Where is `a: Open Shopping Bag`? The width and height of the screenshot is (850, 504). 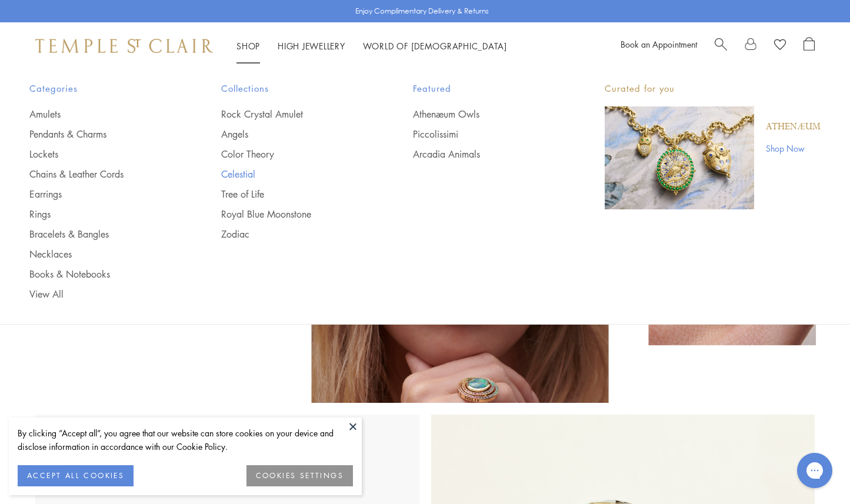
a: Open Shopping Bag is located at coordinates (808, 46).